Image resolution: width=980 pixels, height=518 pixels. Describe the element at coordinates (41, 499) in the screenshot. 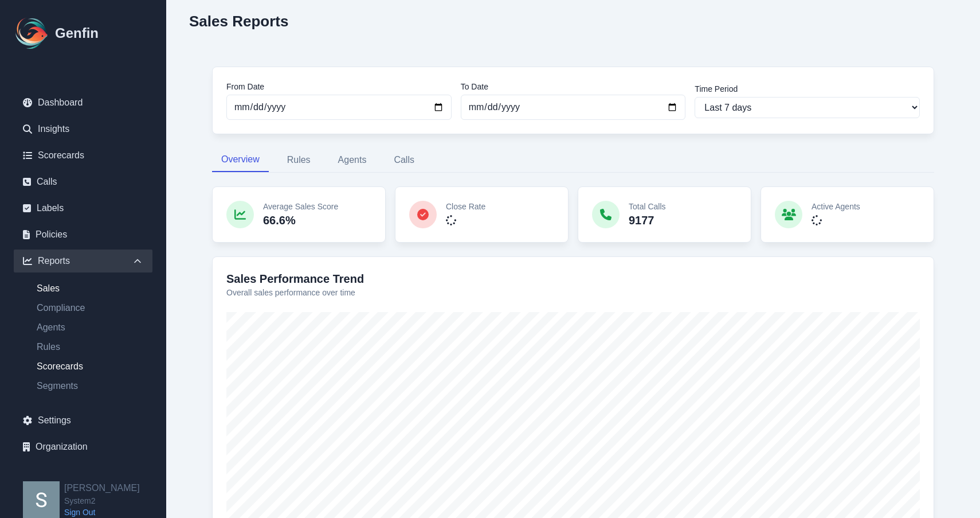

I see `img: Savannah Sherard` at that location.